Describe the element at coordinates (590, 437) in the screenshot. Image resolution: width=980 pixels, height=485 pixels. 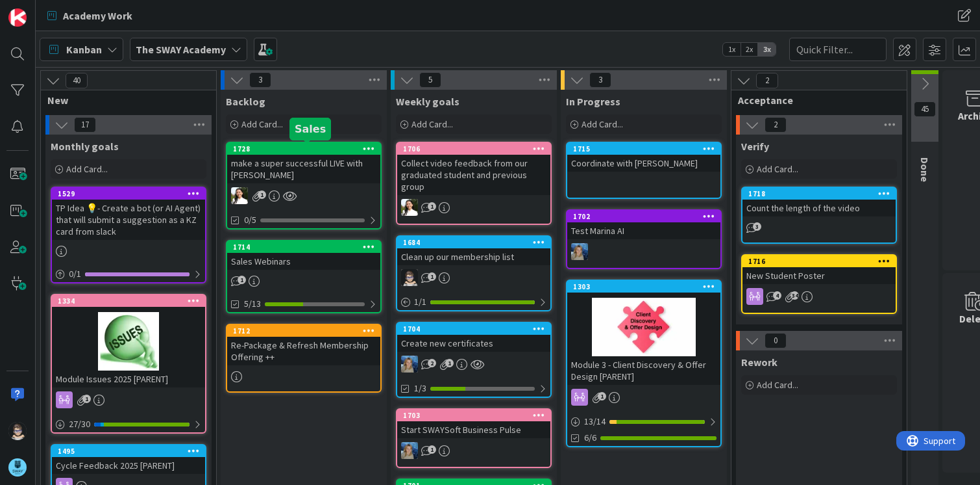
I see `span: 6/6` at that location.